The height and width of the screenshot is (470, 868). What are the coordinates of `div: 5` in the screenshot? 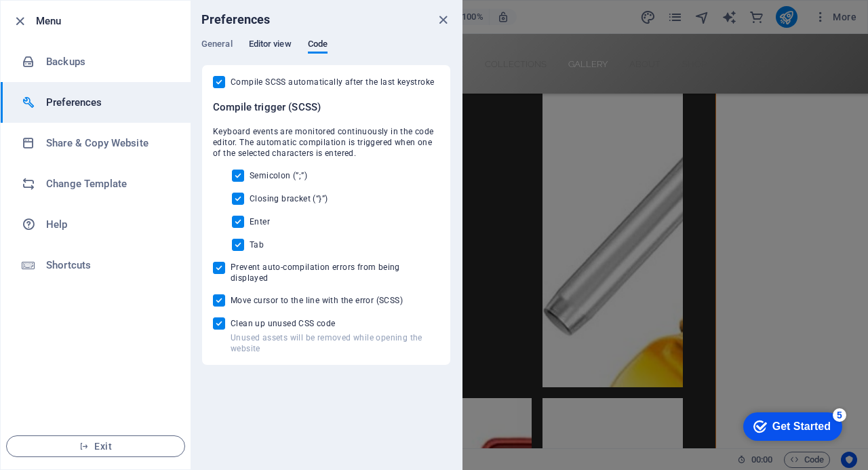 It's located at (107, 9).